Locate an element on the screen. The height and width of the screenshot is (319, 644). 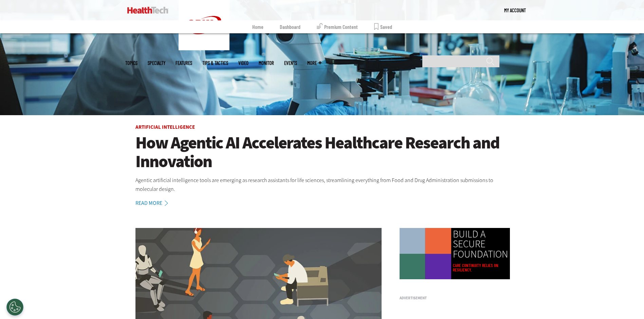
img: Home is located at coordinates (148, 10).